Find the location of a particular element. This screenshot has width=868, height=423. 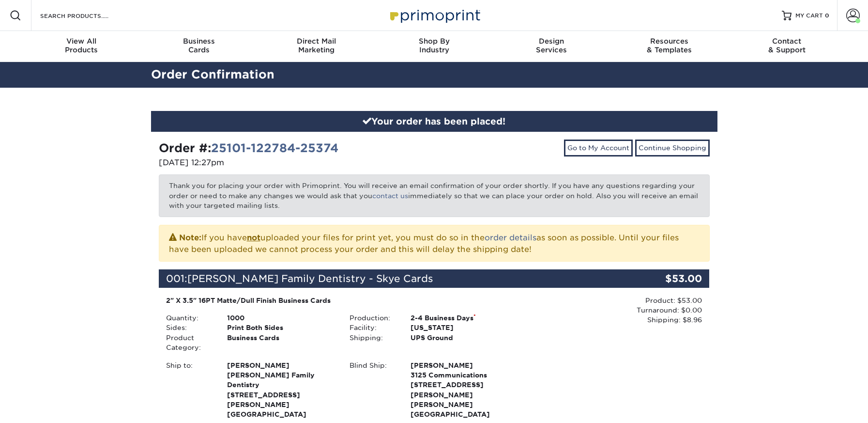

a: Direct MailMarketing is located at coordinates (316, 47).